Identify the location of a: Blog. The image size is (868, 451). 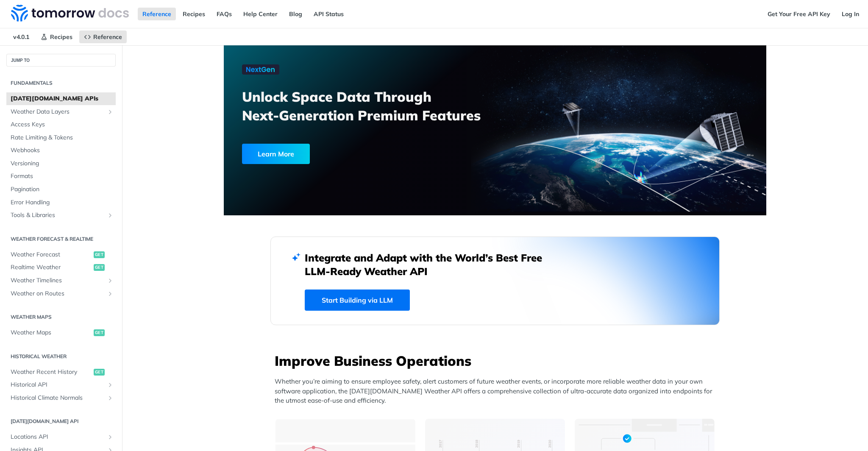
(296, 14).